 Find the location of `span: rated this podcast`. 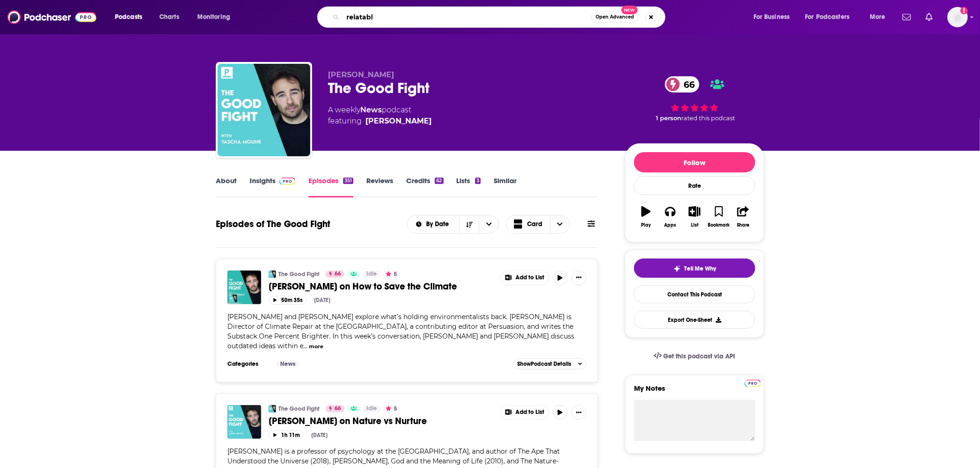

span: rated this podcast is located at coordinates (708, 118).